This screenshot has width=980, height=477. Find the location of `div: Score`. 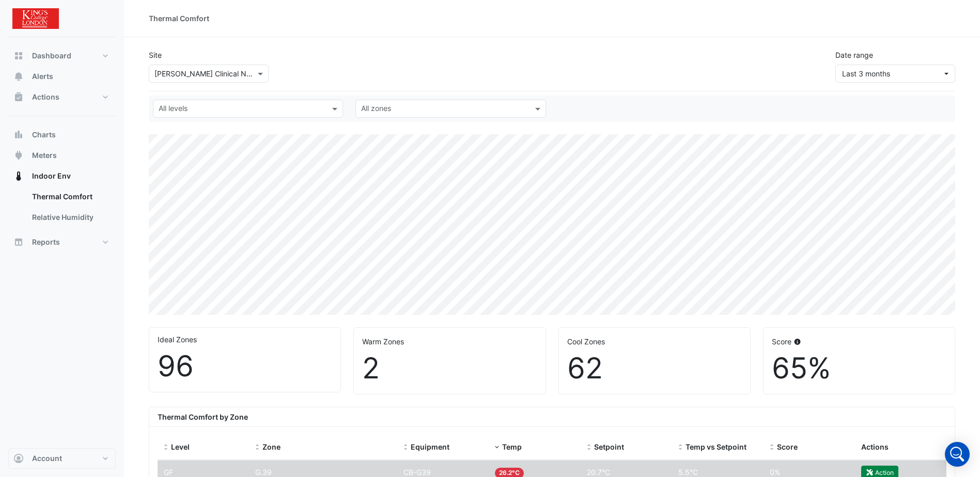

div: Score is located at coordinates (859, 341).